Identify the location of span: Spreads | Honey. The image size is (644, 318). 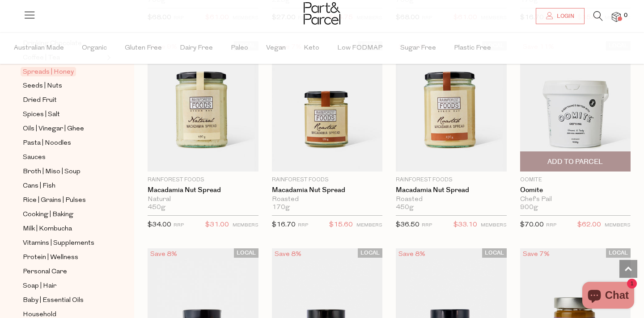
(48, 72).